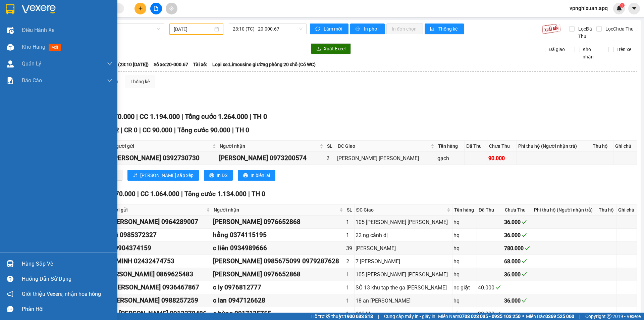 The image size is (644, 320). Describe the element at coordinates (349, 210) in the screenshot. I see `th: SL` at that location.